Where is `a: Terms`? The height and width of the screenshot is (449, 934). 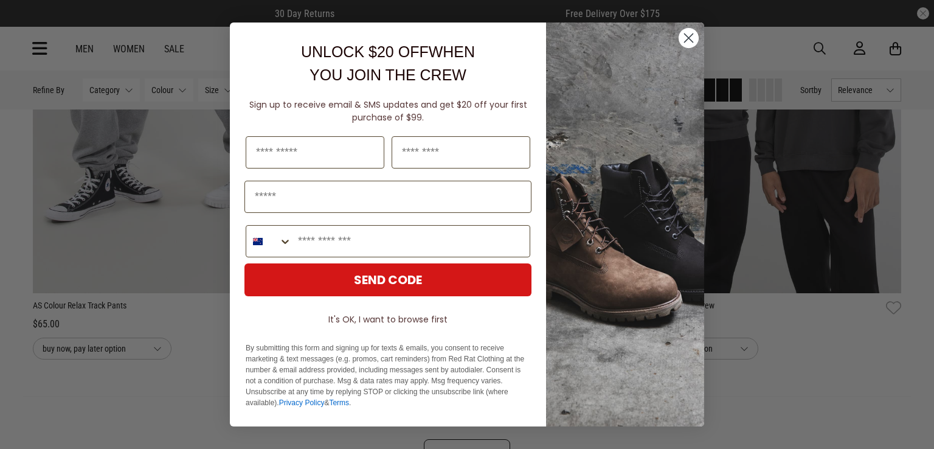
a: Terms is located at coordinates (339, 403).